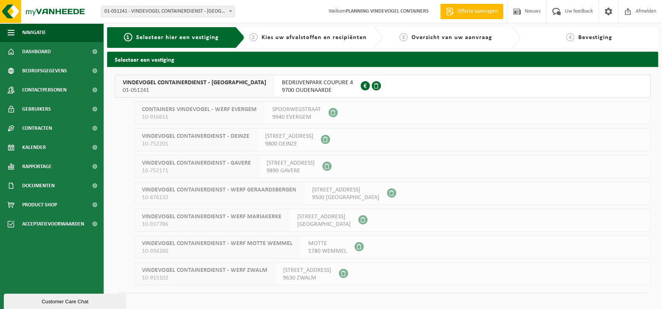 Image resolution: width=662 pixels, height=309 pixels. What do you see at coordinates (44, 90) in the screenshot?
I see `span: Contactpersonen` at bounding box center [44, 90].